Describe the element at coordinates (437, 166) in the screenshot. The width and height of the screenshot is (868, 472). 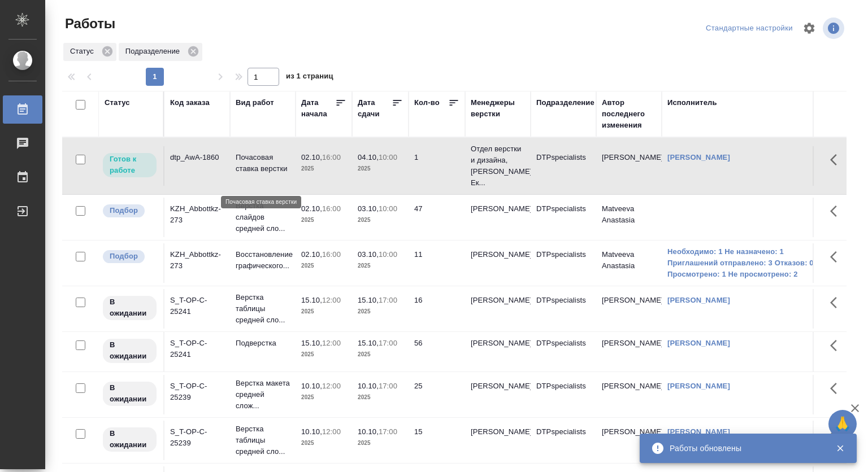
I see `td: 1` at that location.